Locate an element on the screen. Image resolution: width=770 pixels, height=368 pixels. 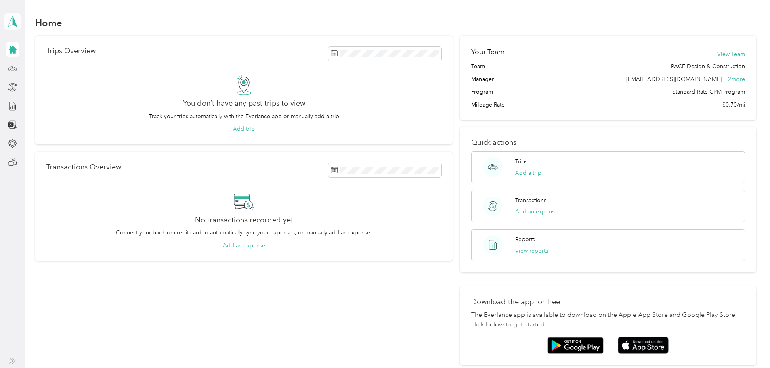
p: The Everlance app is available to download on the Apple App Store and Google Play Store, click be... is located at coordinates (608, 320).